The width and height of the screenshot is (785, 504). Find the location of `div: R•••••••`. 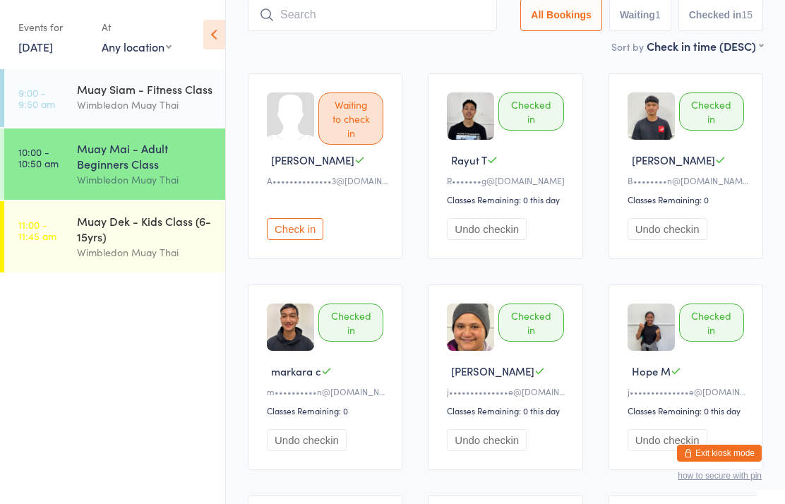

div: R••••••• is located at coordinates (507, 180).